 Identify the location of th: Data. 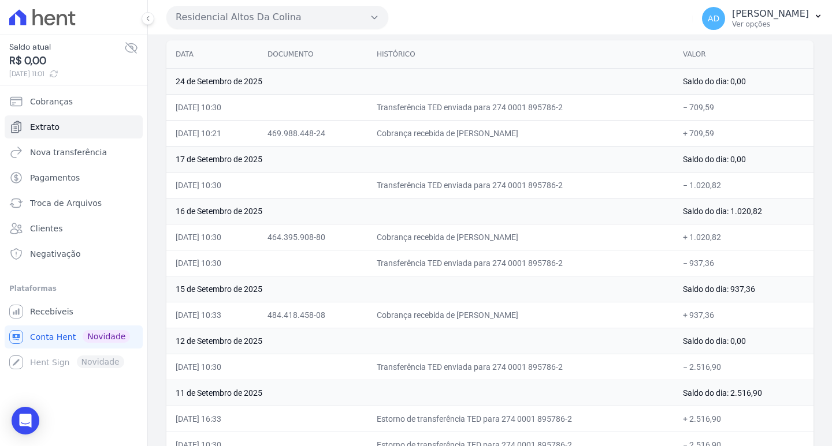
(212, 54).